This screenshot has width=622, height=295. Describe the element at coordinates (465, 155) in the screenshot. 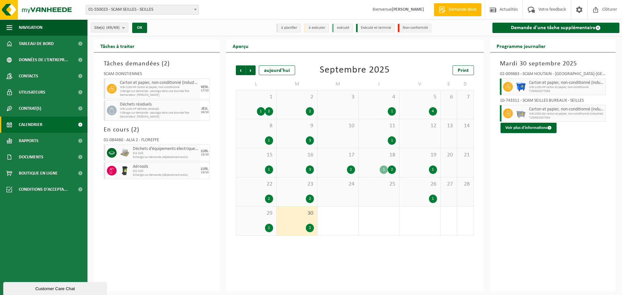

I see `span: 21` at that location.